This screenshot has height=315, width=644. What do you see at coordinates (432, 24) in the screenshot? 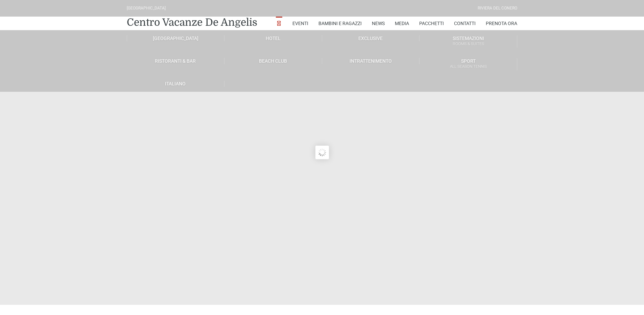
I see `a: Pacchetti` at bounding box center [432, 24].